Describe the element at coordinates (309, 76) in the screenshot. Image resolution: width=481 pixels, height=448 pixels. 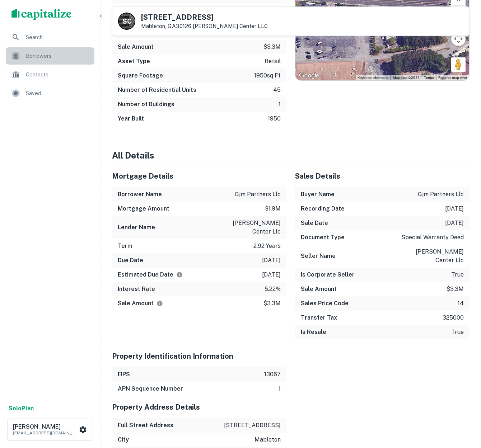
I see `a: Open this area in Google Maps (opens a new window)` at that location.